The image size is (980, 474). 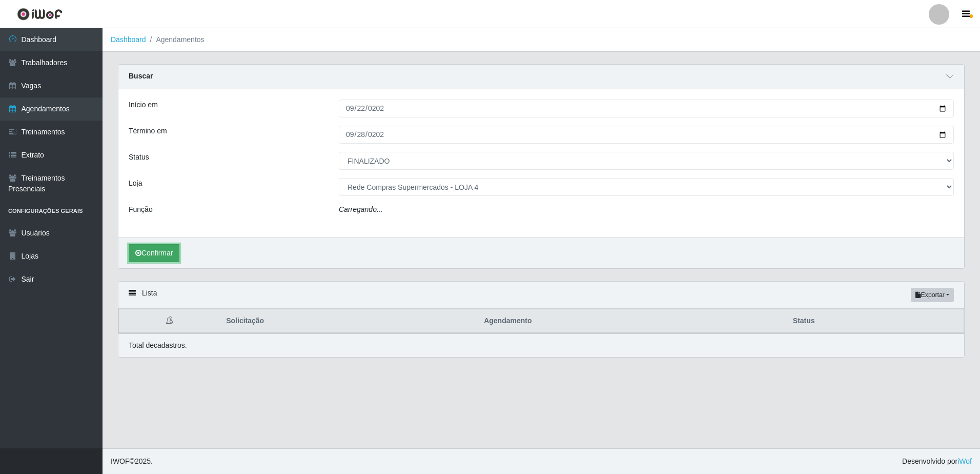 I want to click on label: Loja, so click(x=136, y=183).